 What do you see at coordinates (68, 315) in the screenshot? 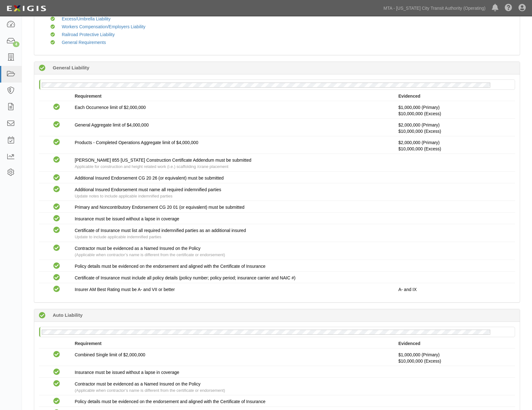
I see `b: Auto Liability` at bounding box center [68, 315].